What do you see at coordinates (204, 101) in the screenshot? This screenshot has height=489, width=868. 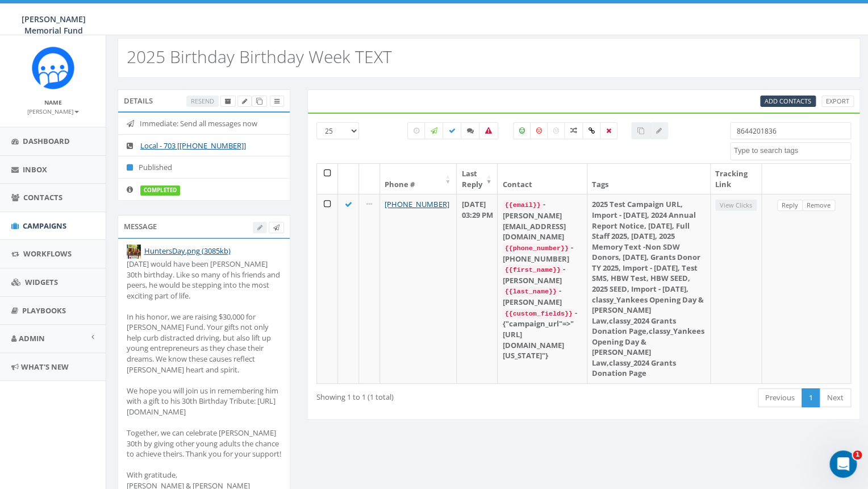 I see `div: Details` at bounding box center [204, 101].